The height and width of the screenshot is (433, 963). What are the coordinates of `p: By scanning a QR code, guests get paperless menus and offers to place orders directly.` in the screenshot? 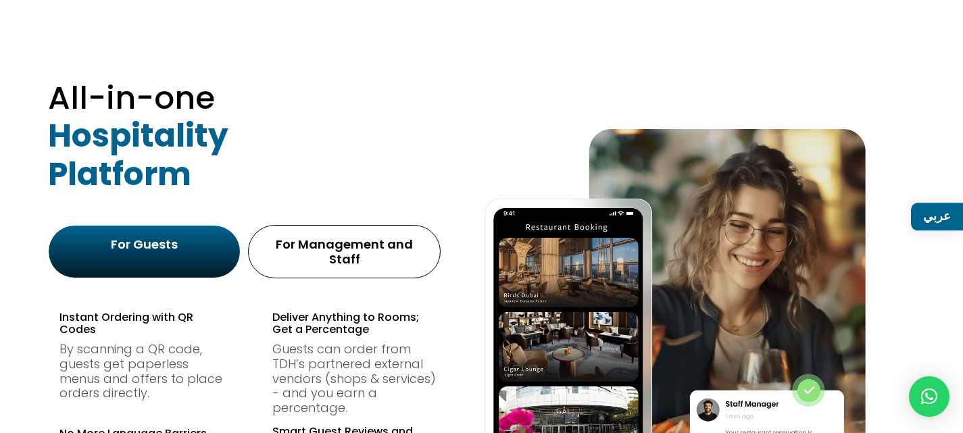 It's located at (143, 371).